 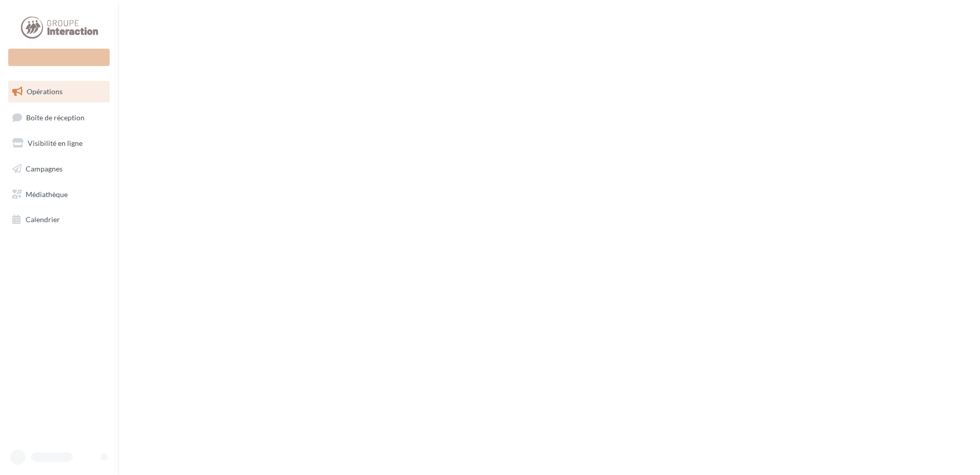 I want to click on span: Visibilité en ligne, so click(x=55, y=143).